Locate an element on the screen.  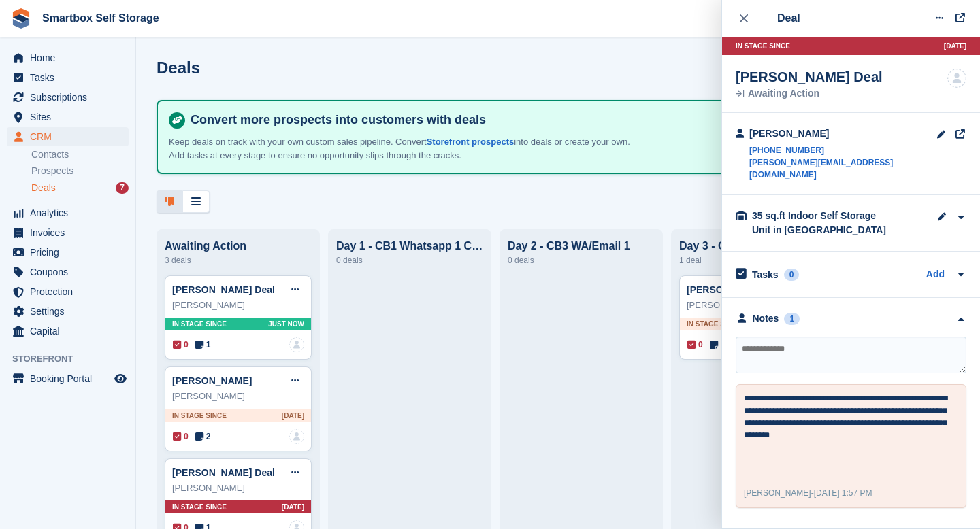
a: Preview store is located at coordinates (120, 378).